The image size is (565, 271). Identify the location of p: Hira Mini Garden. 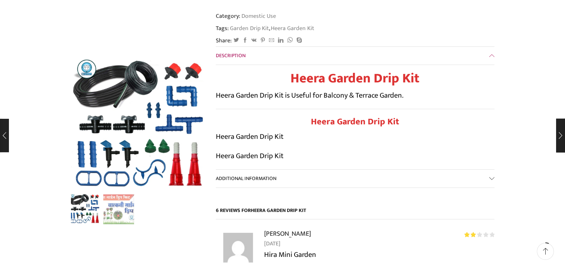
(379, 255).